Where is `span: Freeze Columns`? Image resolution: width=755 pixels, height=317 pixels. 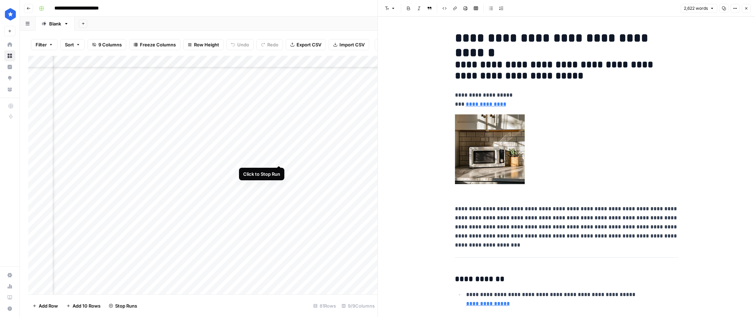 span: Freeze Columns is located at coordinates (158, 45).